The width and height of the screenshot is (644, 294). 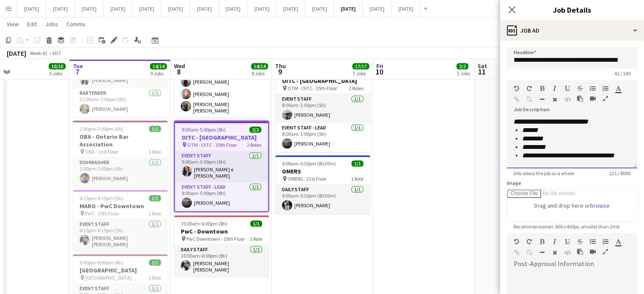 What do you see at coordinates (323, 171) in the screenshot?
I see `h3: OMERS` at bounding box center [323, 171].